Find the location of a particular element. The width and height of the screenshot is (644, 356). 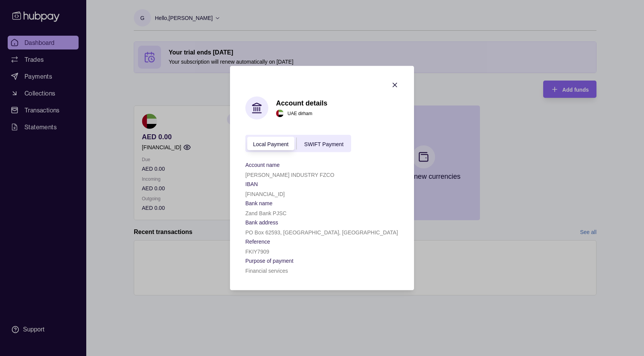

p: Bank address is located at coordinates (262, 222).